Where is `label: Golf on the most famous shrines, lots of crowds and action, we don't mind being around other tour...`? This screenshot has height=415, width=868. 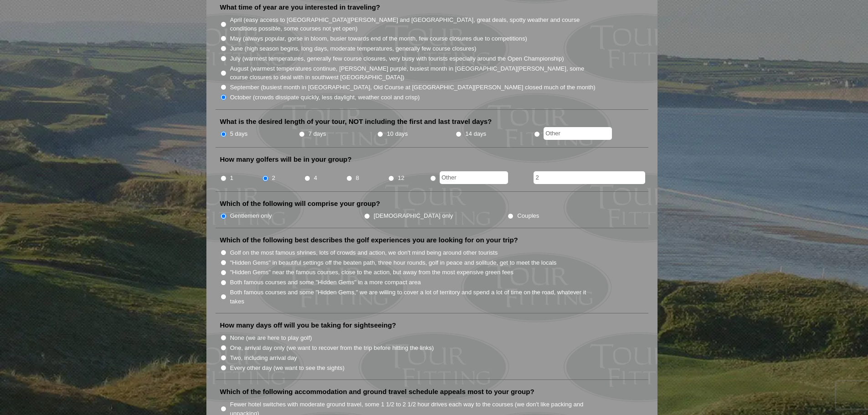
label: Golf on the most famous shrines, lots of crowds and action, we don't mind being around other tour... is located at coordinates (364, 253).